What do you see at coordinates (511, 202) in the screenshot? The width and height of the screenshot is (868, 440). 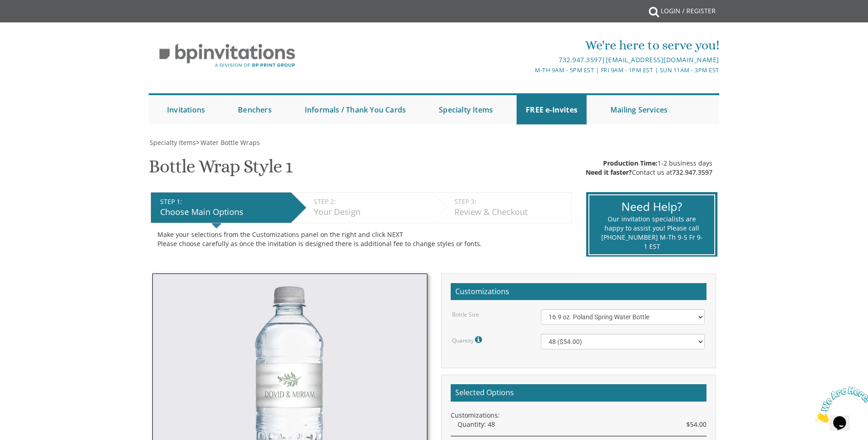 I see `div: STEP 3:` at bounding box center [511, 202].